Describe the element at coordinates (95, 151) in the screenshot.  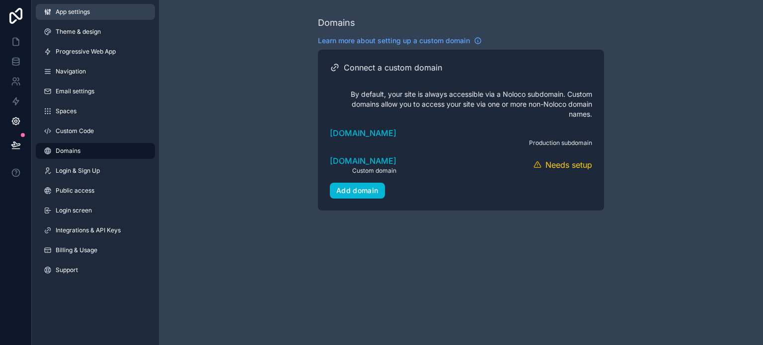
I see `a: Domains` at that location.